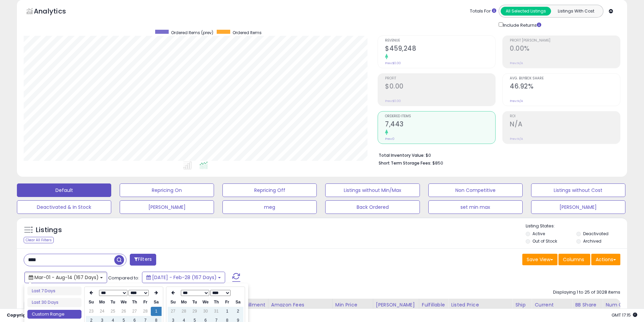 This screenshot has height=322, width=644. What do you see at coordinates (440, 125) in the screenshot?
I see `h2: 7,443` at bounding box center [440, 125].